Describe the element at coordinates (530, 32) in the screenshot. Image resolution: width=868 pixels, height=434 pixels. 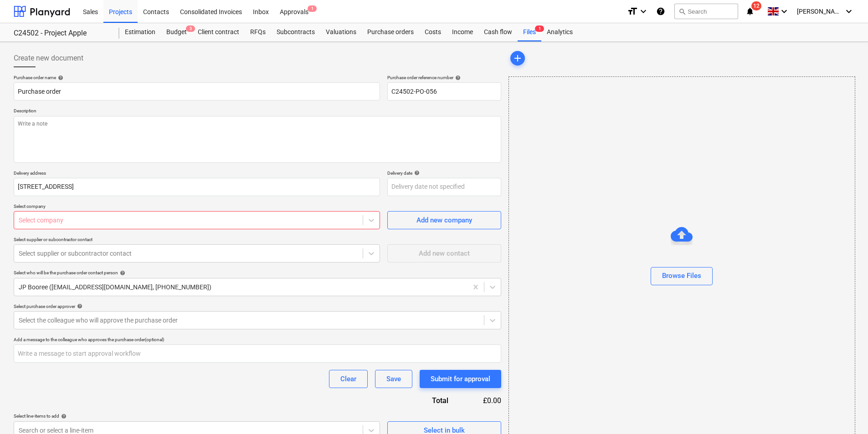
I see `a: Files1` at that location.